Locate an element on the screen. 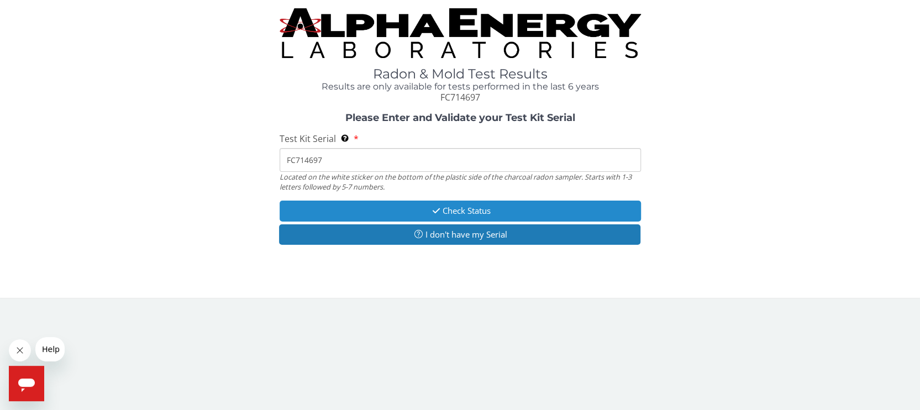  h4: Results are only available for tests performed in the last 6 years is located at coordinates (460, 87).